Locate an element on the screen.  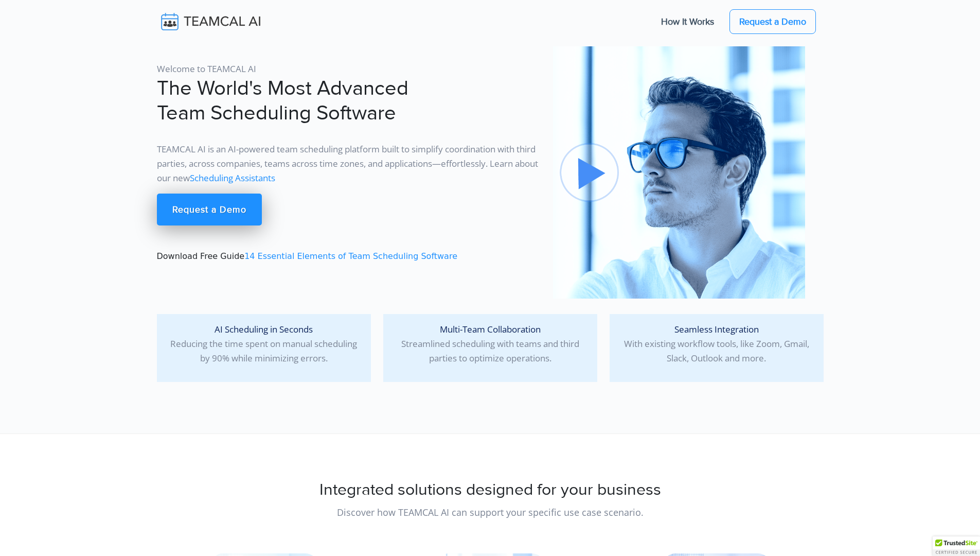
img: pic is located at coordinates (680, 173).